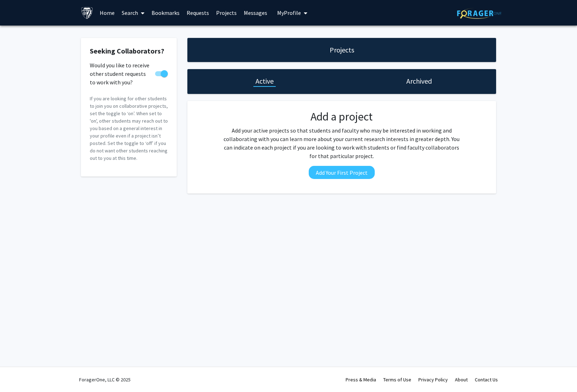 Image resolution: width=577 pixels, height=392 pixels. Describe the element at coordinates (256, 13) in the screenshot. I see `a: Messages` at that location.